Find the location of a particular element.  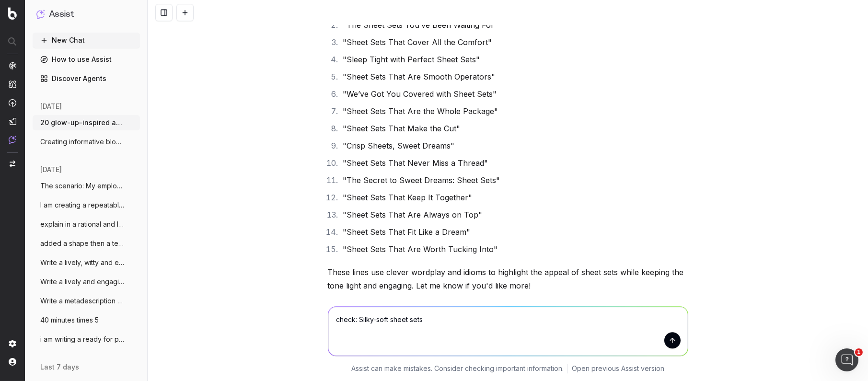

span: Creating informative block (of this leng is located at coordinates (83, 142).